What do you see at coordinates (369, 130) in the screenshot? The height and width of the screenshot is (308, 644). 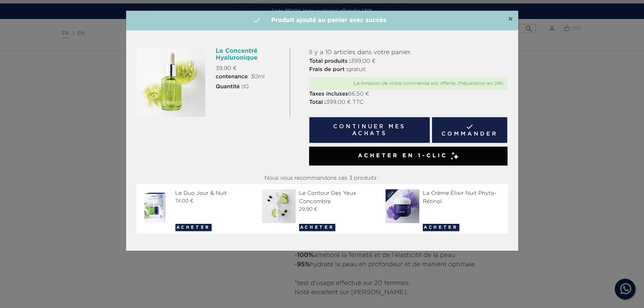 I see `button: Continuer mes achats` at bounding box center [369, 130].